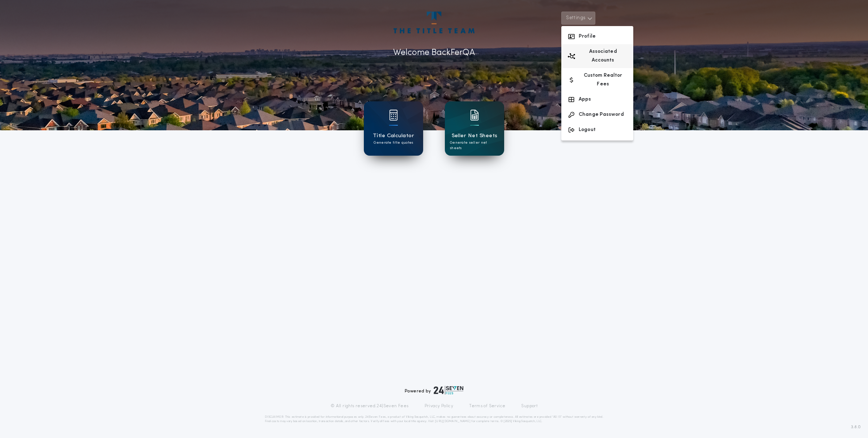 This screenshot has height=438, width=868. I want to click on button: Change Password, so click(597, 115).